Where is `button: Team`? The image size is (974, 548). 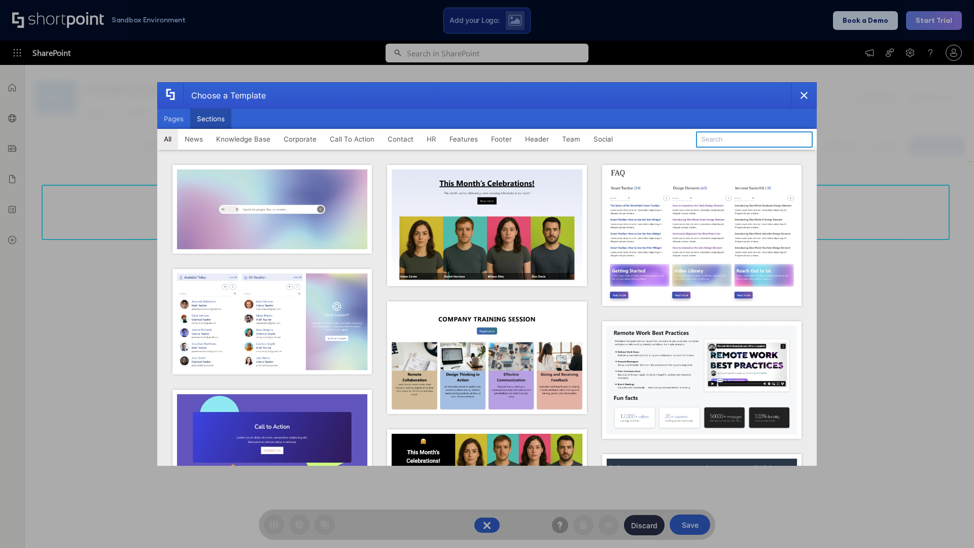 button: Team is located at coordinates (571, 139).